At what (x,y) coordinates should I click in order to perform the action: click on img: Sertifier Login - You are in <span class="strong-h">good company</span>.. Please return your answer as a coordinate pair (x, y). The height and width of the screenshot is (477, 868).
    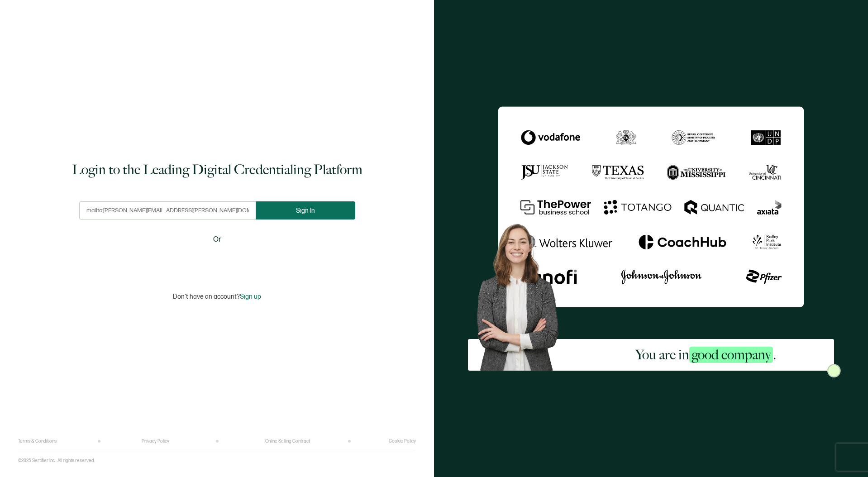
    Looking at the image, I should click on (651, 207).